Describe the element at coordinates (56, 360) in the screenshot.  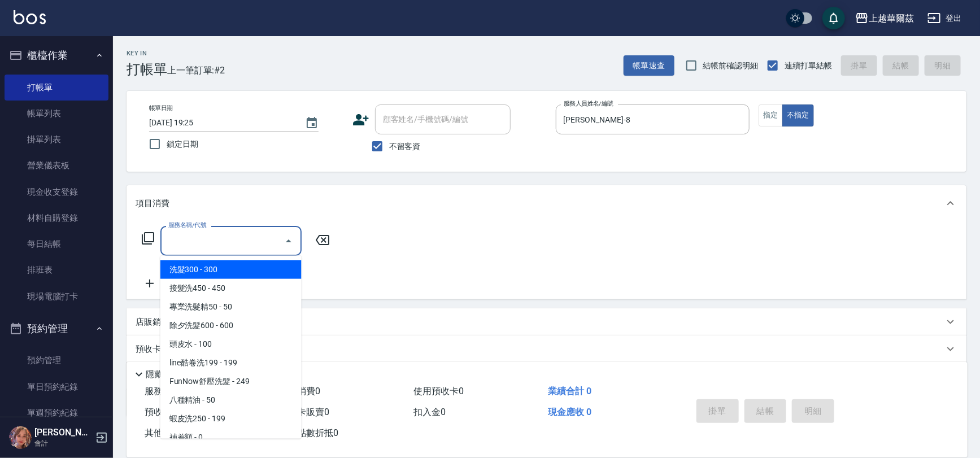
I see `a: 預約管理` at that location.